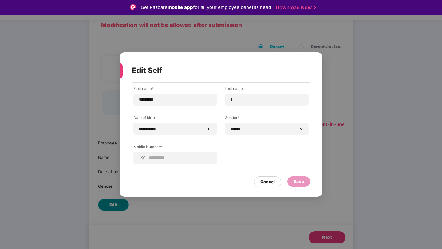  Describe the element at coordinates (315, 7) in the screenshot. I see `img: Stroke` at that location.